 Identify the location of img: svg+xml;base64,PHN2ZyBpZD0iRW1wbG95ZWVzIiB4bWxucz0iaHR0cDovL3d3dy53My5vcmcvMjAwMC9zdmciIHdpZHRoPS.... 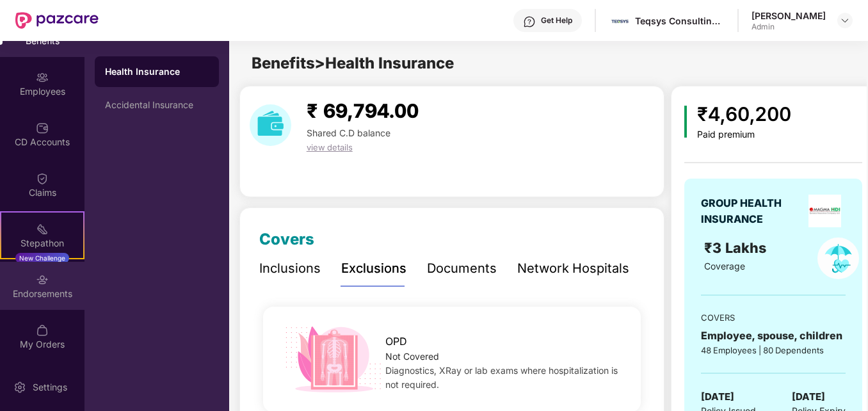
(42, 77).